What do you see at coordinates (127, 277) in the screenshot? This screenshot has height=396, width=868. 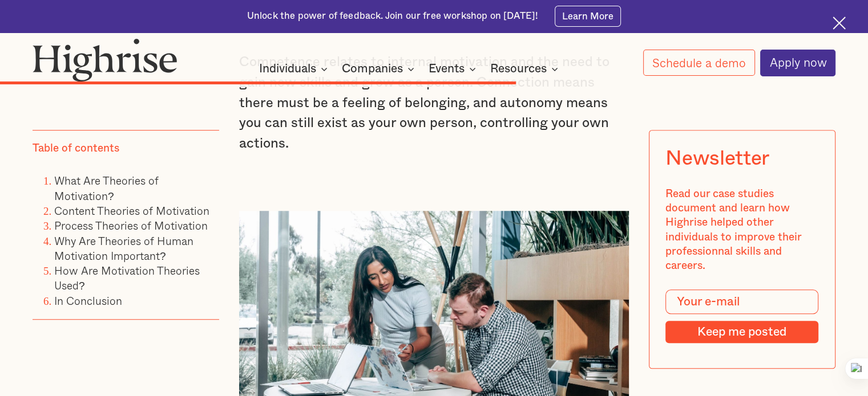 I see `a: How Are Motivation Theories Used?` at bounding box center [127, 277].